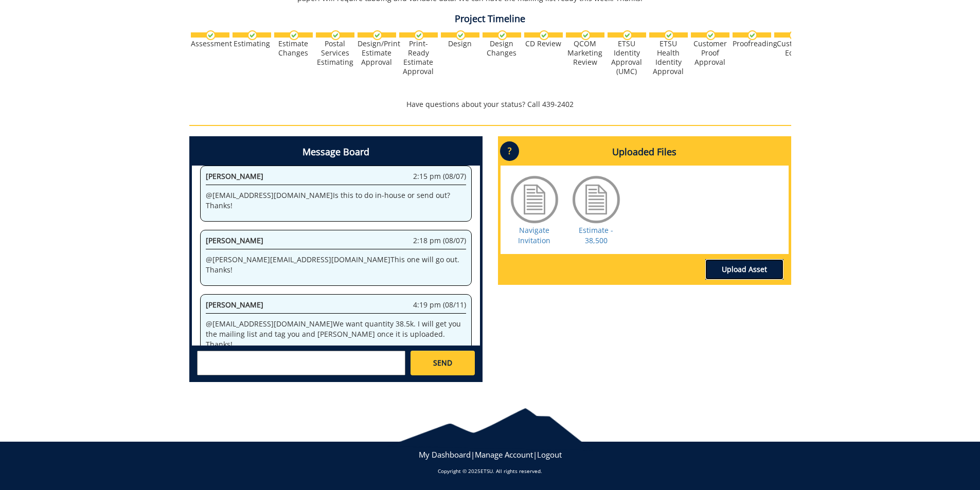 This screenshot has width=980, height=490. I want to click on div: Estimating, so click(252, 44).